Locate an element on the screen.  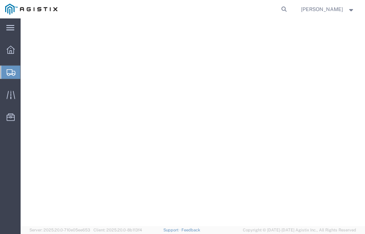
span: Neil Coehlo is located at coordinates (322, 9).